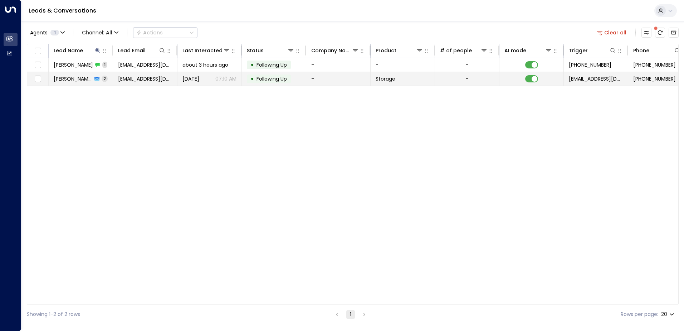  What do you see at coordinates (105, 78) in the screenshot?
I see `span: 2` at bounding box center [105, 78].